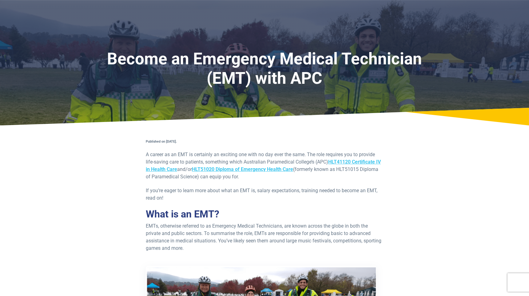 This screenshot has width=529, height=296. I want to click on span: What is an EMT?, so click(182, 214).